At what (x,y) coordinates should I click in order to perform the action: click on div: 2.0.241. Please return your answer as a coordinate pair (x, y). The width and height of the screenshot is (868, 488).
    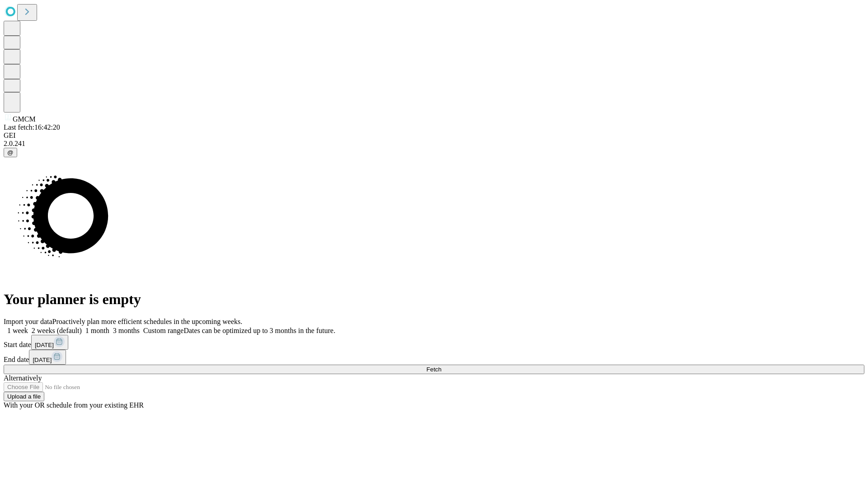
    Looking at the image, I should click on (434, 144).